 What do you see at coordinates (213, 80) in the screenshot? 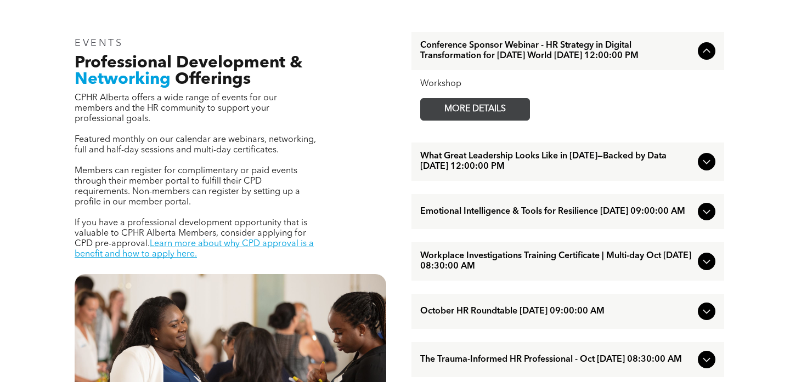
I see `span: Offerings` at bounding box center [213, 80].